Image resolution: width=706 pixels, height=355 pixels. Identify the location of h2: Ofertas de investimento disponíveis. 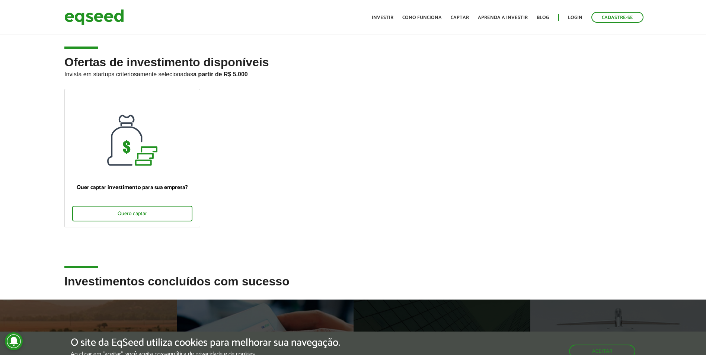
(353, 72).